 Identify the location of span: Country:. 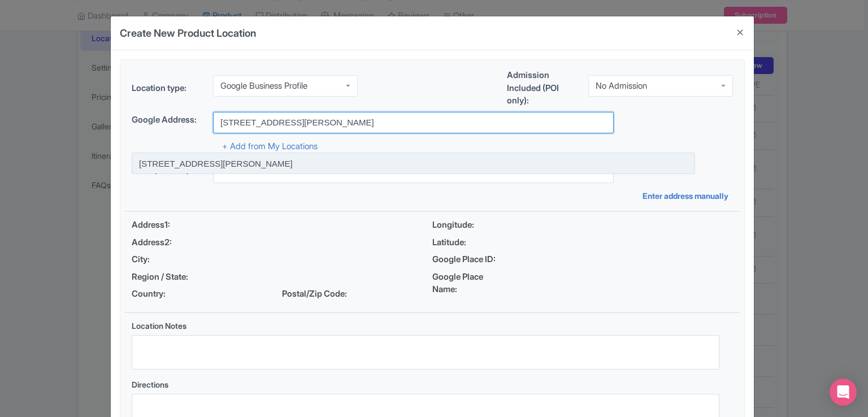
(170, 294).